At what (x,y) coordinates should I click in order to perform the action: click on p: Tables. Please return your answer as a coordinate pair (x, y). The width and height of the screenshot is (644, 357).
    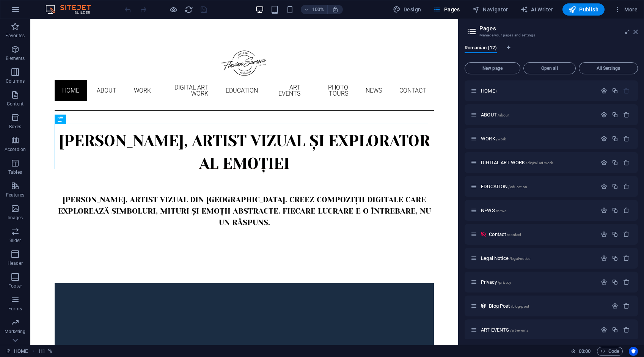
    Looking at the image, I should click on (15, 172).